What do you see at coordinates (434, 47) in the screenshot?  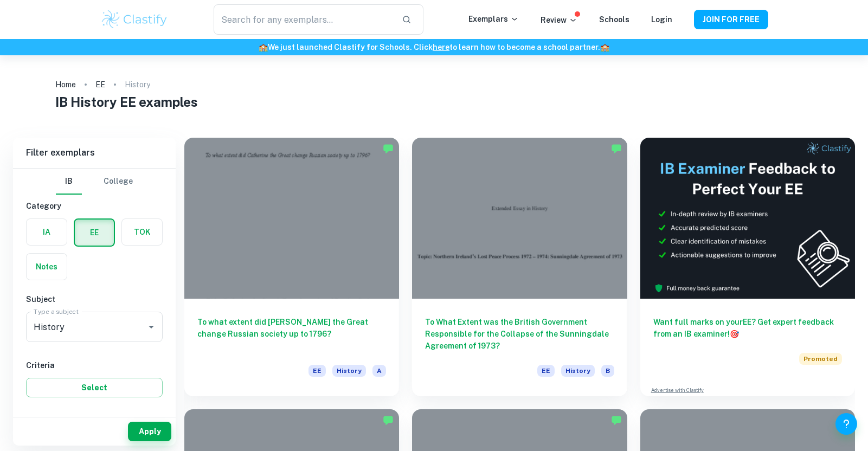 I see `h6: We just launched Clastify for Schools. Click to learn how to become a school partner.` at bounding box center [434, 47].